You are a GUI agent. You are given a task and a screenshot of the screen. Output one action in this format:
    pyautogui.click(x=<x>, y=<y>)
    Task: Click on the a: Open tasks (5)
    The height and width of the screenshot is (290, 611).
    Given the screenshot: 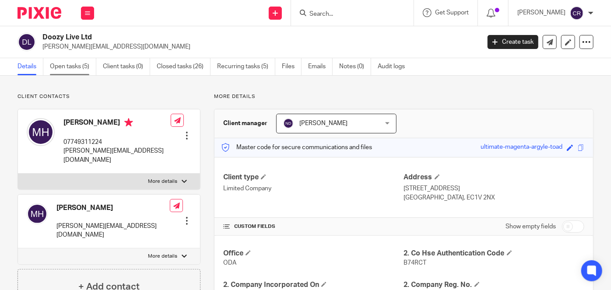 What is the action you would take?
    pyautogui.click(x=73, y=67)
    